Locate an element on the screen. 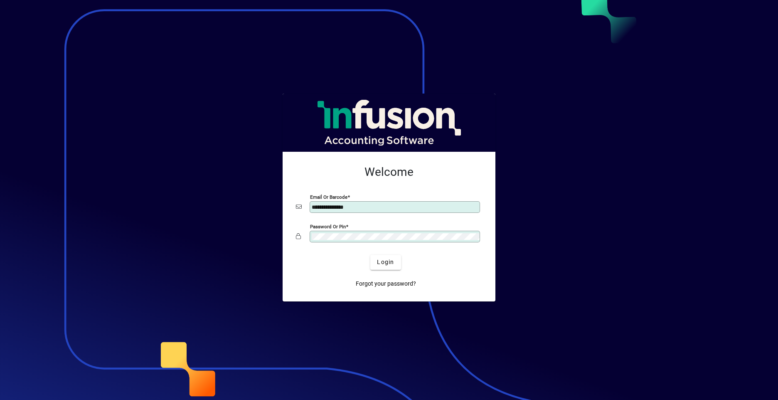  h2: Welcome is located at coordinates (389, 172).